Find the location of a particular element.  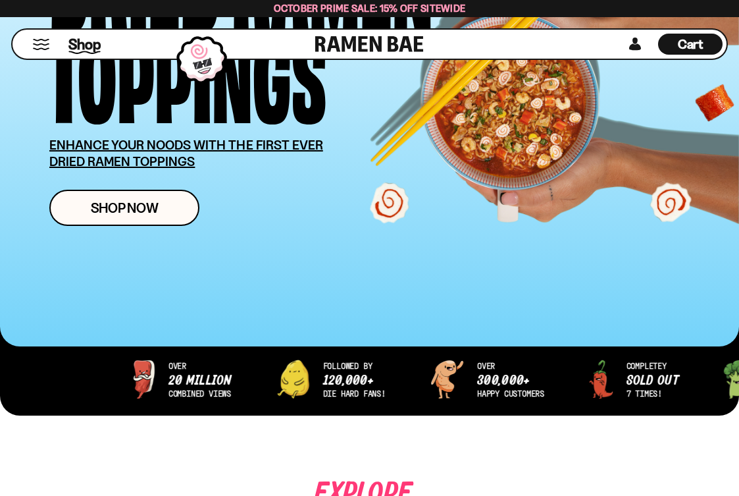

span: Shop Now is located at coordinates (124, 207).